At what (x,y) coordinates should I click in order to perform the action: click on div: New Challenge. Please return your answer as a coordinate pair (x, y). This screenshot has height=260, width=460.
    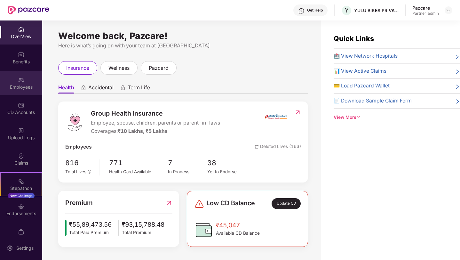
    Looking at the image, I should click on (21, 195).